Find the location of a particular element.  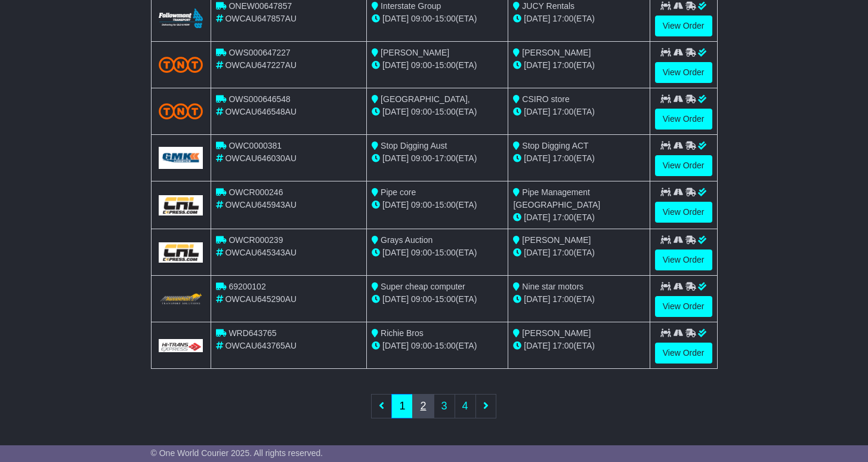

span: Nine star motors is located at coordinates (553, 287).